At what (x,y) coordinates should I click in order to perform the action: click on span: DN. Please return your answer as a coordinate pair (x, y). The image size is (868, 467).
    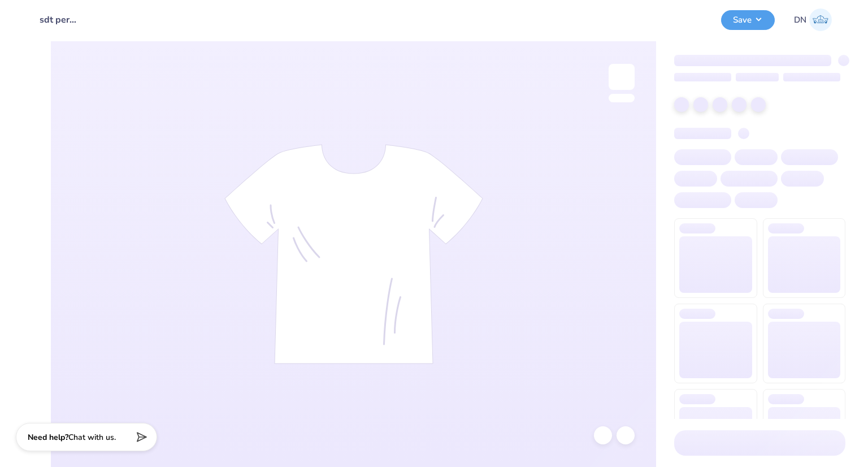
    Looking at the image, I should click on (801, 20).